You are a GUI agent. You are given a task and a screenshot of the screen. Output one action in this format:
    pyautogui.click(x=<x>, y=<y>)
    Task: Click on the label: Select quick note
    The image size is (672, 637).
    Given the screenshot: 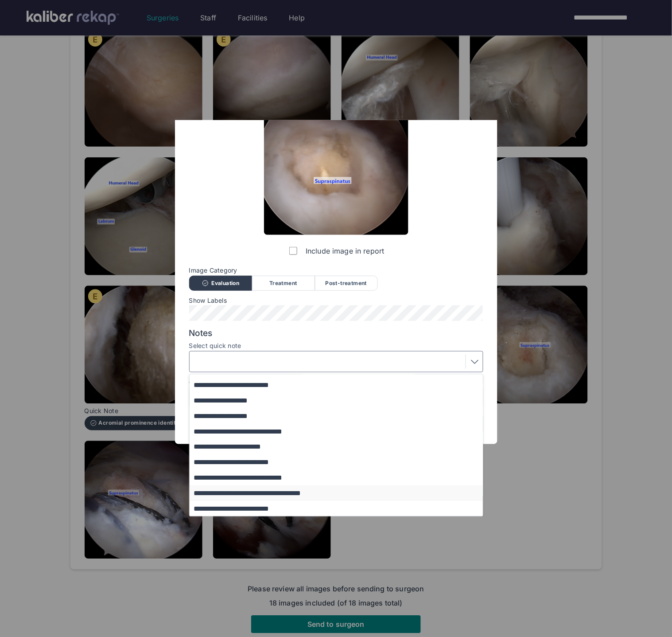 What is the action you would take?
    pyautogui.click(x=336, y=345)
    